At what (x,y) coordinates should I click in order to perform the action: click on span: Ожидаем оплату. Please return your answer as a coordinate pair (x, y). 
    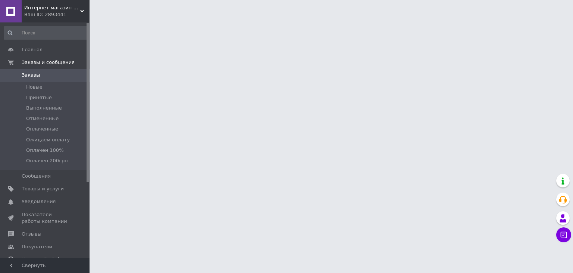
    Looking at the image, I should click on (48, 140).